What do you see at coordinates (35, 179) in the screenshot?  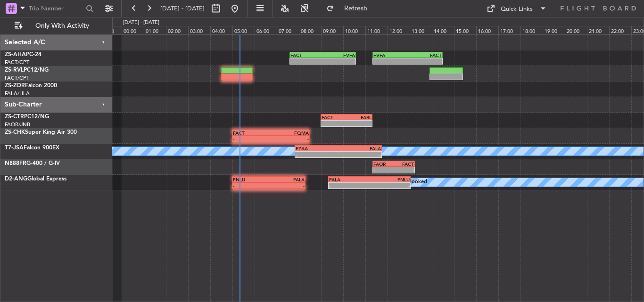 I see `a: D2-ANGGlobal Express` at bounding box center [35, 179].